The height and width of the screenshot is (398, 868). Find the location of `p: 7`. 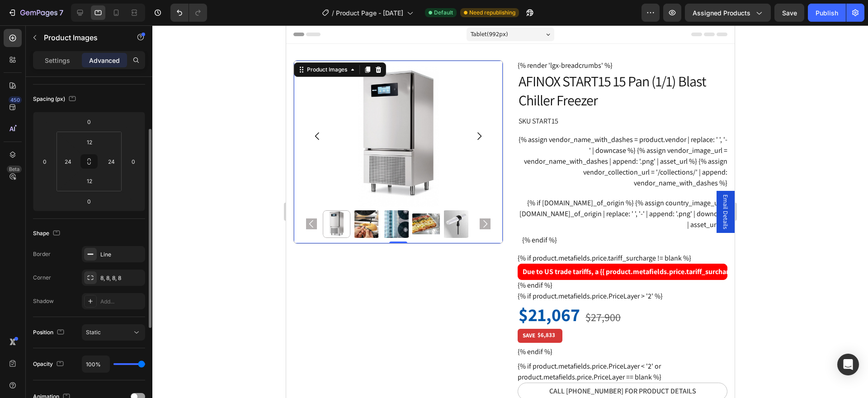

p: 7 is located at coordinates (61, 13).